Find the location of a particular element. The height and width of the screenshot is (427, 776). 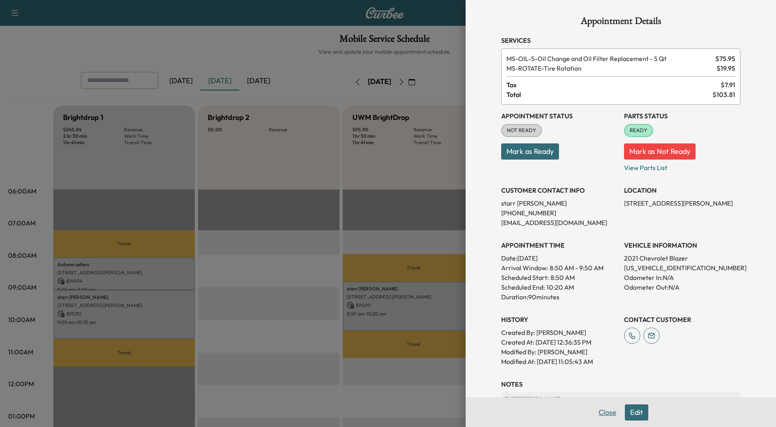

h3: CUSTOMER CONTACT INFO is located at coordinates (560, 190).